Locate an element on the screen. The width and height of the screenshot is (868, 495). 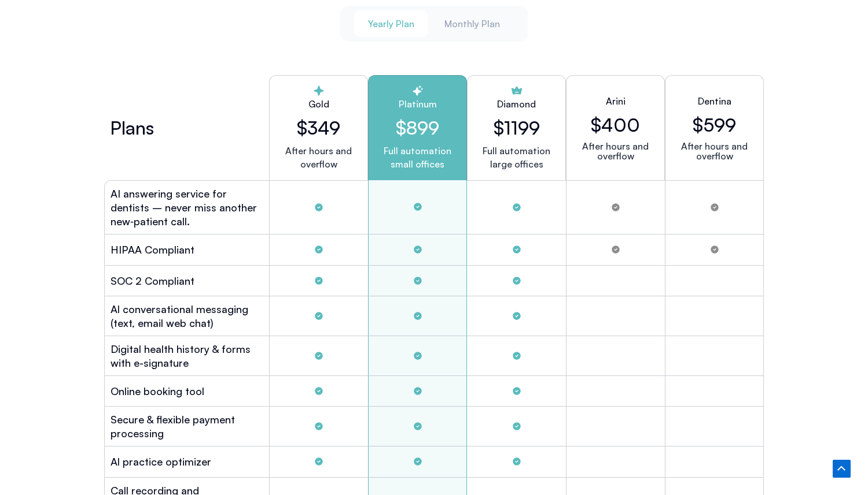
h2: Online booking tool is located at coordinates (157, 391).